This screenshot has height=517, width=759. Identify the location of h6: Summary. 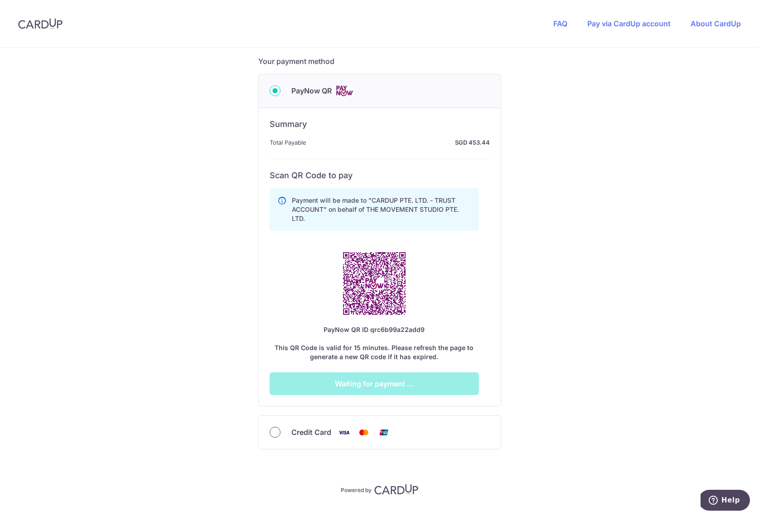
(380, 124).